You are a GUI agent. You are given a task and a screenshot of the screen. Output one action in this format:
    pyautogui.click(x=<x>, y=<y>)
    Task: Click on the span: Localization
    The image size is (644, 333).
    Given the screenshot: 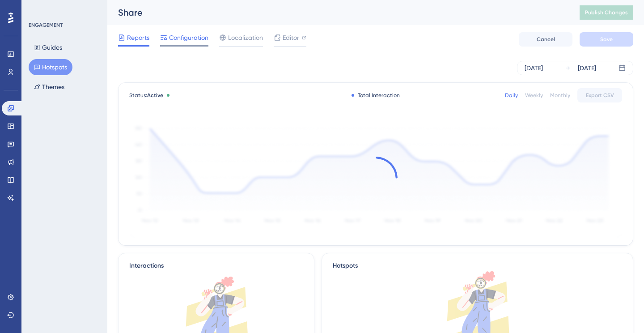 What is the action you would take?
    pyautogui.click(x=246, y=37)
    